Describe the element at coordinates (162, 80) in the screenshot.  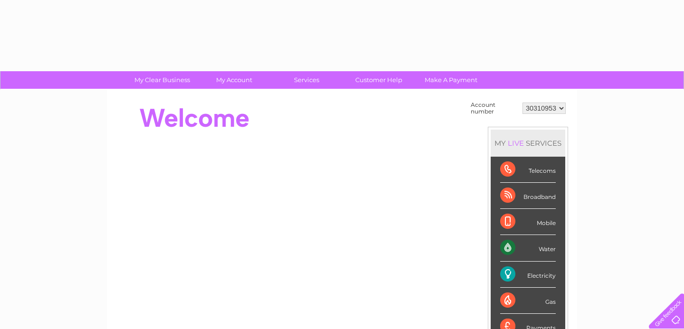
I see `a: My Clear Business` at that location.